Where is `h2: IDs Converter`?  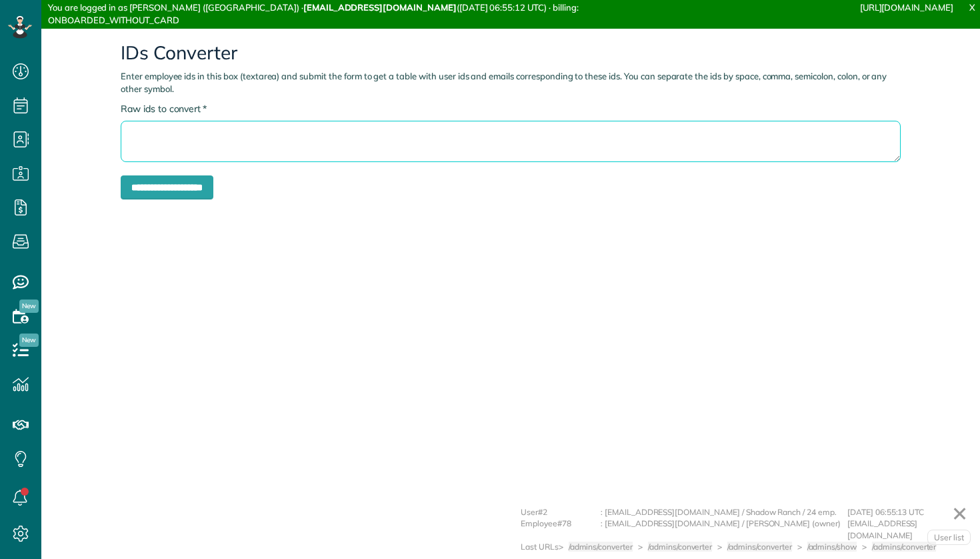
h2: IDs Converter is located at coordinates (510, 53).